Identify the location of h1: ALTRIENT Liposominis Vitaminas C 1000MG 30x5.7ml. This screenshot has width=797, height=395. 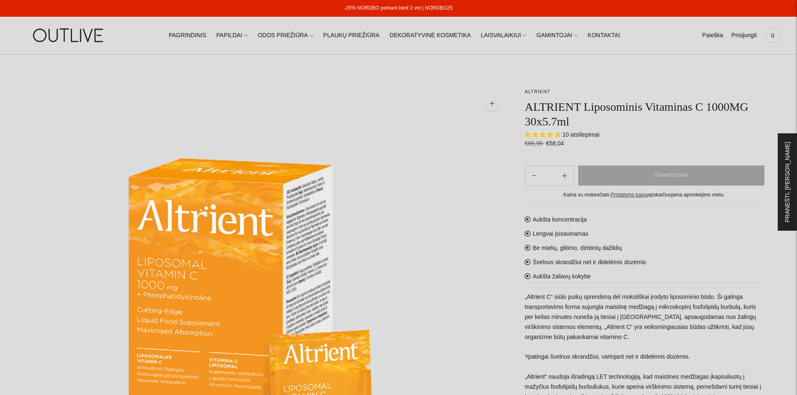
(644, 114).